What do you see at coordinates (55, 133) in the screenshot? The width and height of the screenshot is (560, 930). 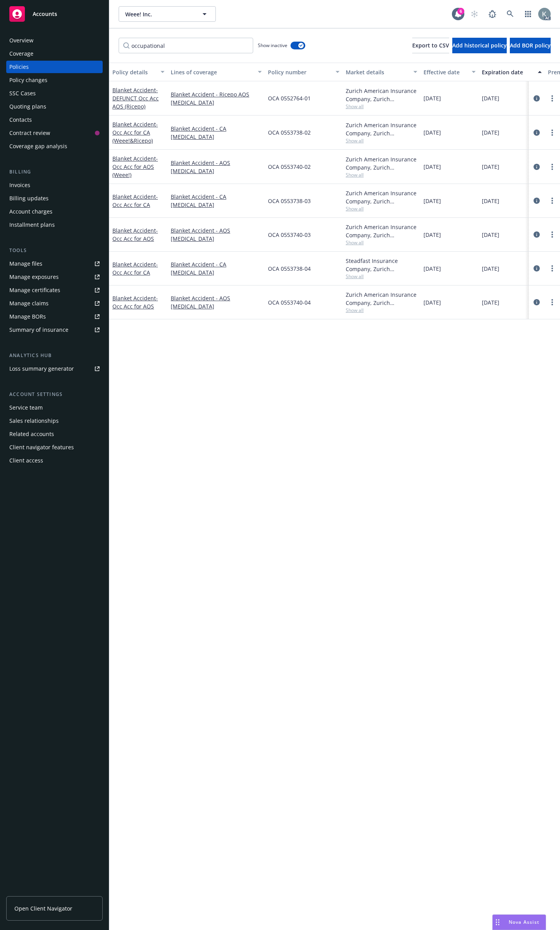 I see `a: Contract review` at bounding box center [55, 133].